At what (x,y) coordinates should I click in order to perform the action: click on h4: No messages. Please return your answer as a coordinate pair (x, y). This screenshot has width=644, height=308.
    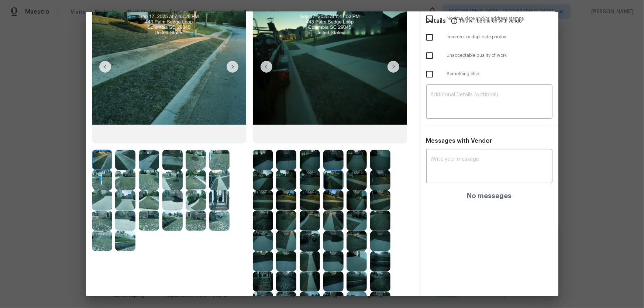
    Looking at the image, I should click on (489, 196).